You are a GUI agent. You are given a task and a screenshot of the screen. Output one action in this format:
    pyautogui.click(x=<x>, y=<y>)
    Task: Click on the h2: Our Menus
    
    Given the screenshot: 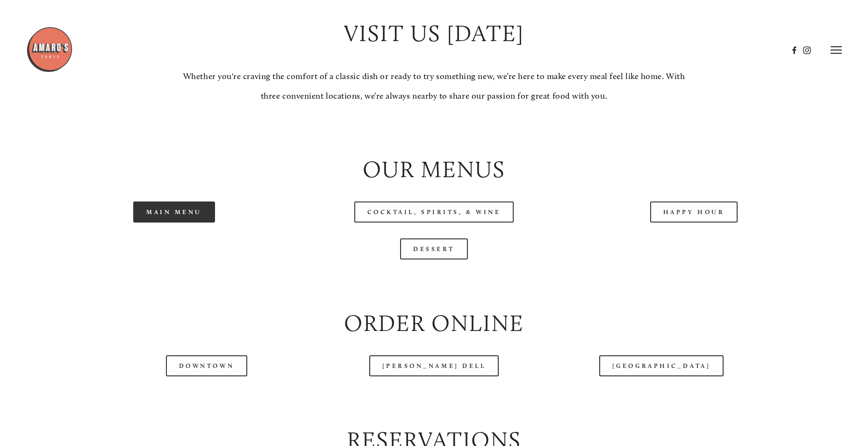 What is the action you would take?
    pyautogui.click(x=434, y=169)
    